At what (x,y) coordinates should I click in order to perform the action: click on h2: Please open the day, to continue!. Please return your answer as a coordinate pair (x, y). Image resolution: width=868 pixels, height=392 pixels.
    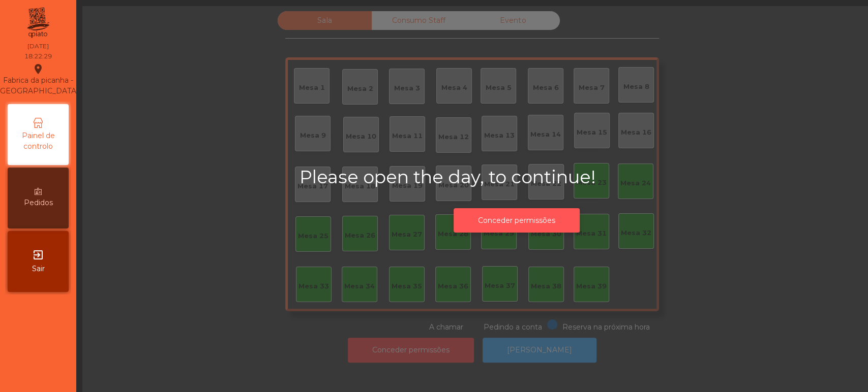
    Looking at the image, I should click on (517, 178).